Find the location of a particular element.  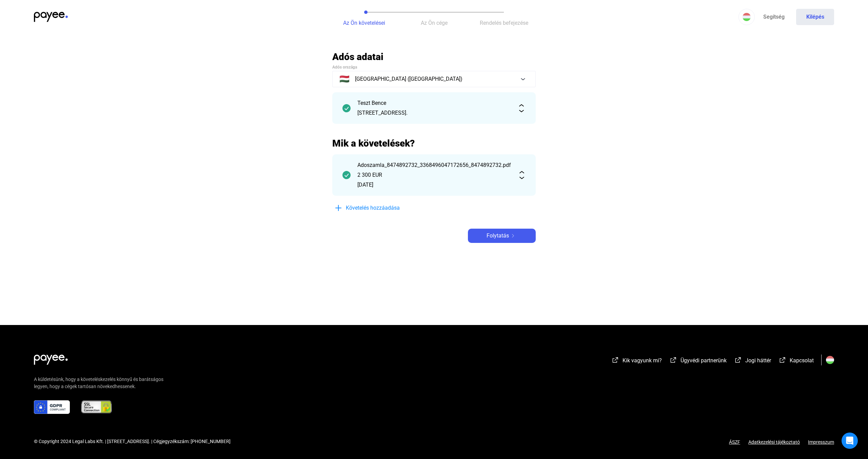

img: gdpr is located at coordinates (52, 407).